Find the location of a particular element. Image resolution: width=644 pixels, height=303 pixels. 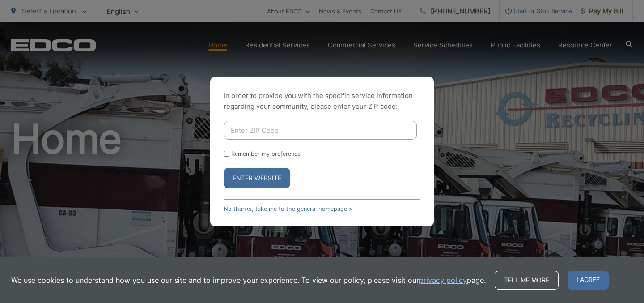

p: We use cookies to understand how you use our site and to improve your experience. To view our pol... is located at coordinates (248, 280).